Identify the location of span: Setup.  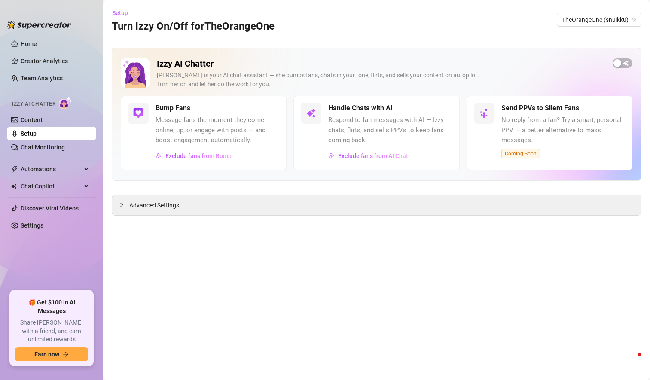
(120, 13).